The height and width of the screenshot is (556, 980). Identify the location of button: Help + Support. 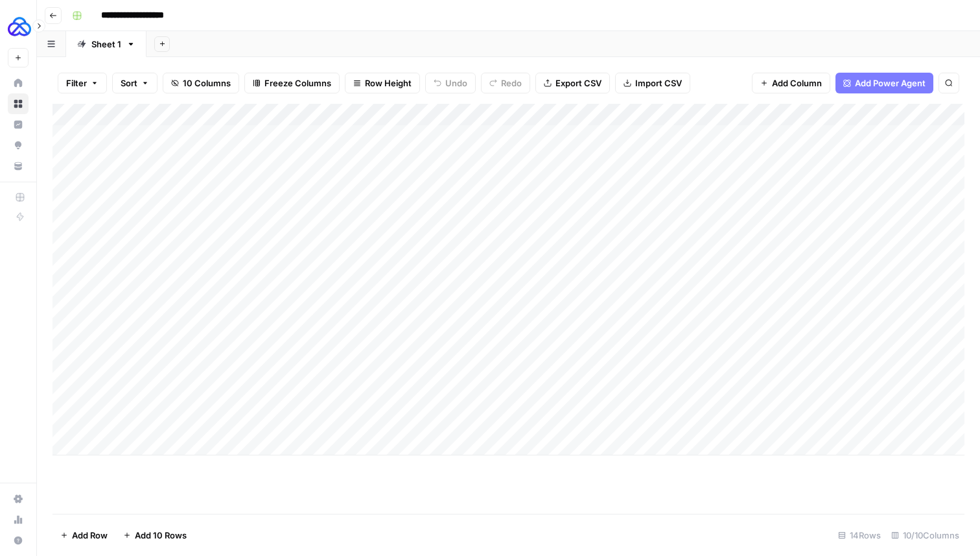
(18, 540).